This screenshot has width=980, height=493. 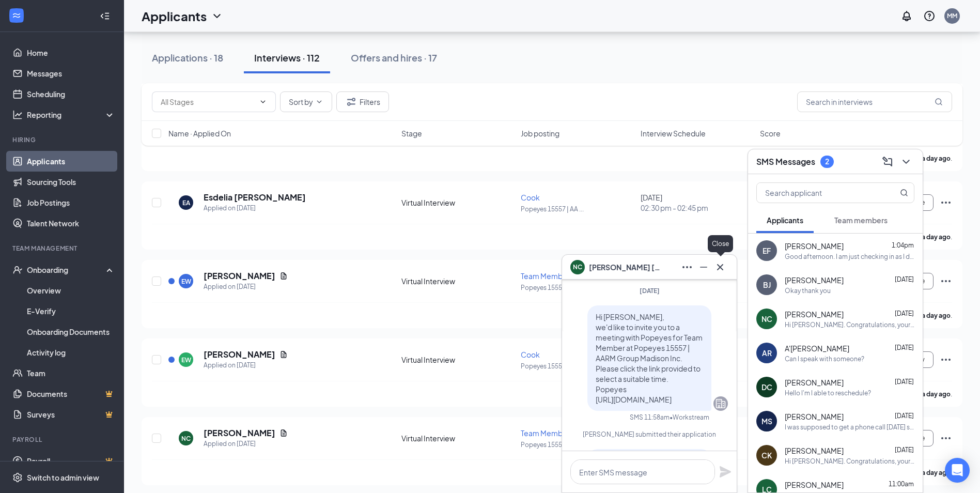 I want to click on a: Overview, so click(x=71, y=291).